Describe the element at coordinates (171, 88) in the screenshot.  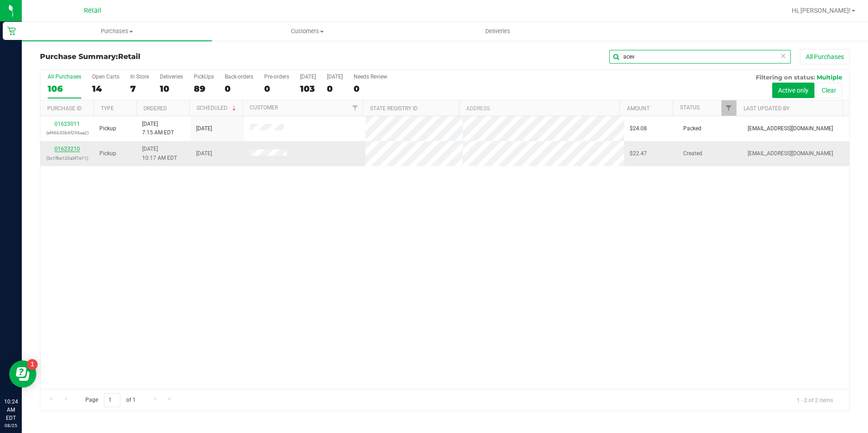
I see `div: 10` at that location.